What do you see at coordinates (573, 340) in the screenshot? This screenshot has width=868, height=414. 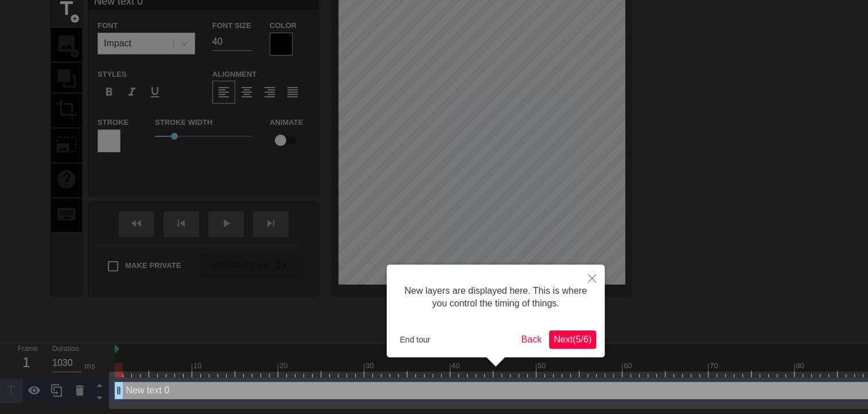 I see `button: Next` at bounding box center [573, 340].